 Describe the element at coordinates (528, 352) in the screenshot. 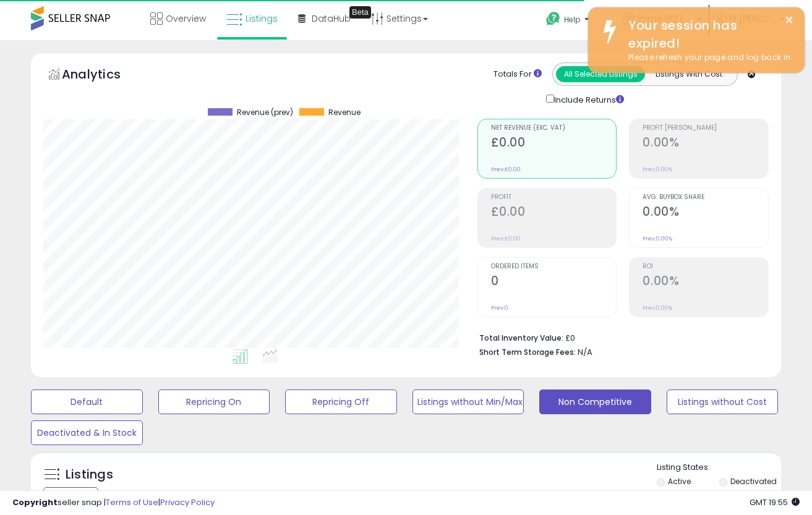

I see `b: Short Term Storage Fees:` at that location.